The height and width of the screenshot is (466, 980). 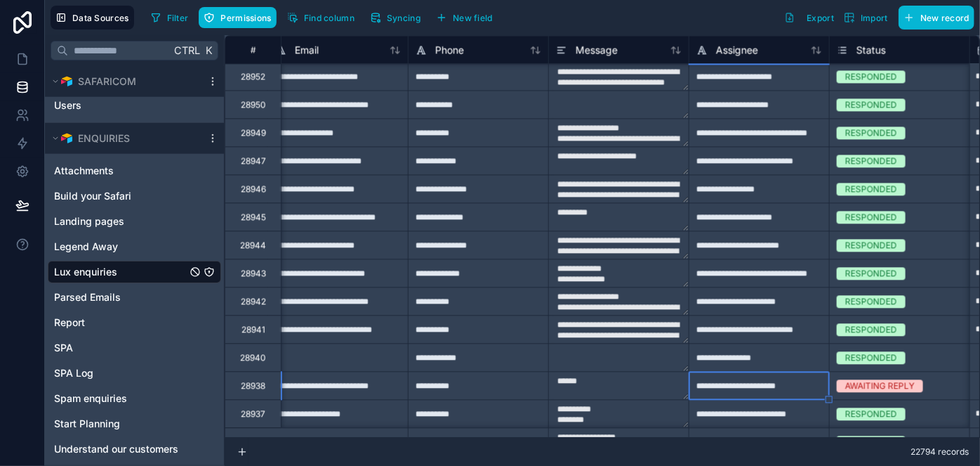 I want to click on span: Syncing, so click(x=404, y=17).